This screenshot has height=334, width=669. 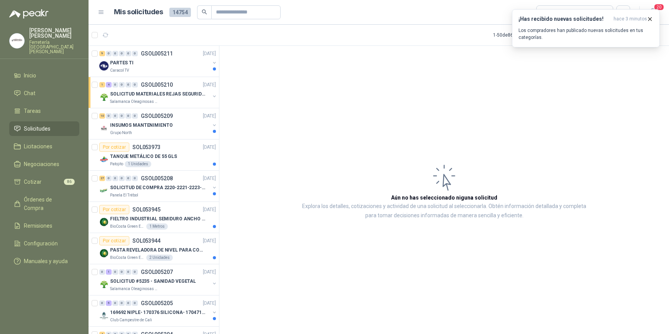 I want to click on button: 20, so click(x=653, y=12).